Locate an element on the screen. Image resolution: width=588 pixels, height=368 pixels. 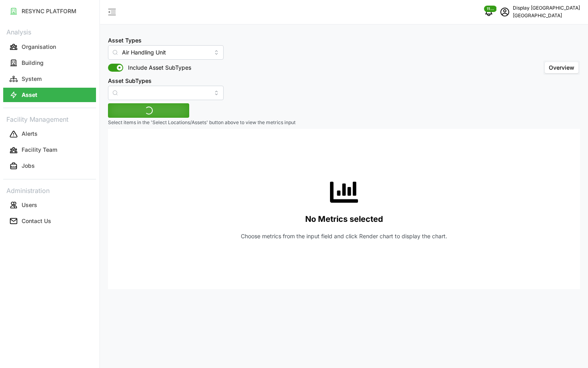
label: Asset SubTypes is located at coordinates (129, 81).